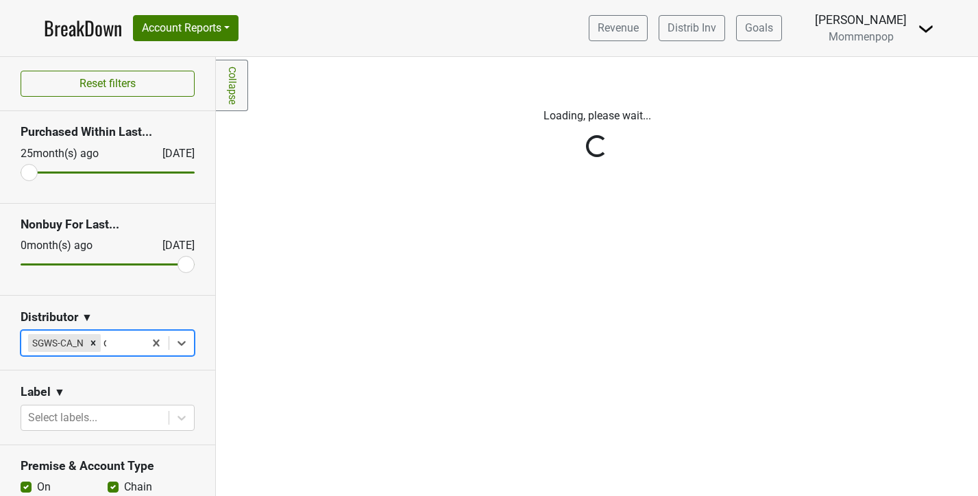  What do you see at coordinates (232, 85) in the screenshot?
I see `a: Collapse` at bounding box center [232, 85].